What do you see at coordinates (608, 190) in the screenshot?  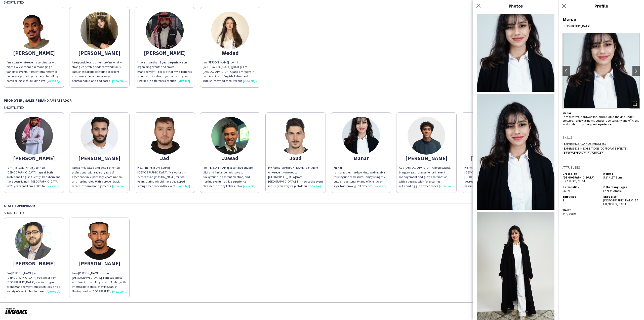 I see `span: English ,` at bounding box center [608, 190].